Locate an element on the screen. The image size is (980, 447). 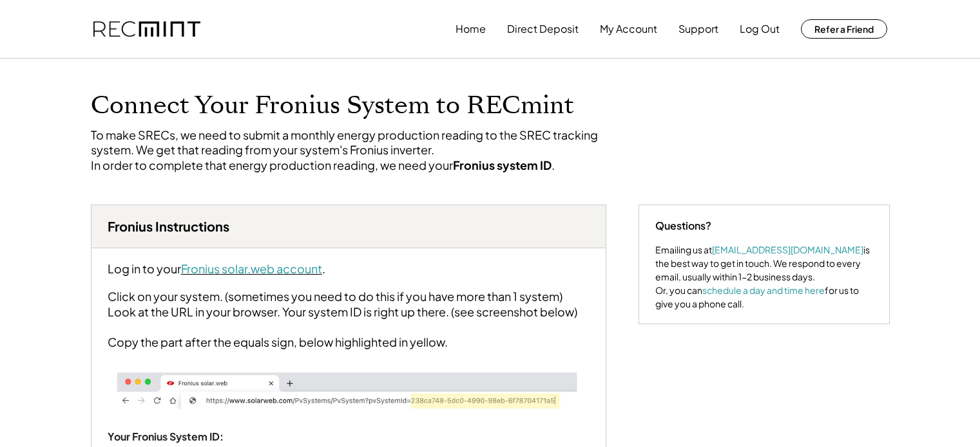
div: Your Fronius System ID: is located at coordinates (172, 437).